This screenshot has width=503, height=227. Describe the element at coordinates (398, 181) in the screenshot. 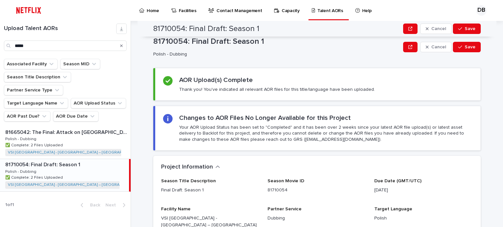

I see `span: Due Date (GMT/UTC)` at that location.